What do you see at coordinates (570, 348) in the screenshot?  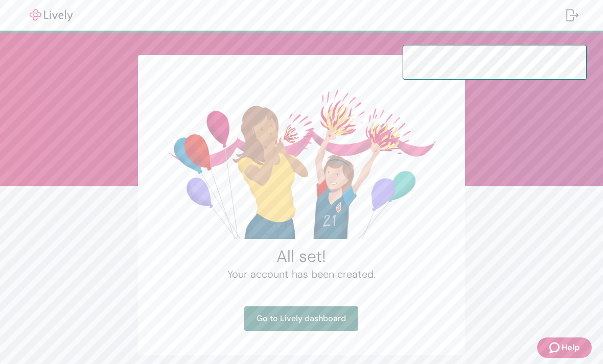 I see `span: Help` at bounding box center [570, 348].